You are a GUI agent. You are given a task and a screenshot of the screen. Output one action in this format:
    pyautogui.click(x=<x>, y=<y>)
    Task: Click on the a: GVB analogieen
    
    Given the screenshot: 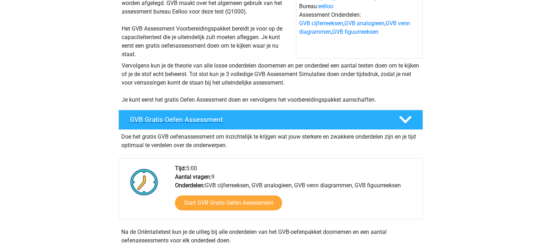 What is the action you would take?
    pyautogui.click(x=364, y=23)
    